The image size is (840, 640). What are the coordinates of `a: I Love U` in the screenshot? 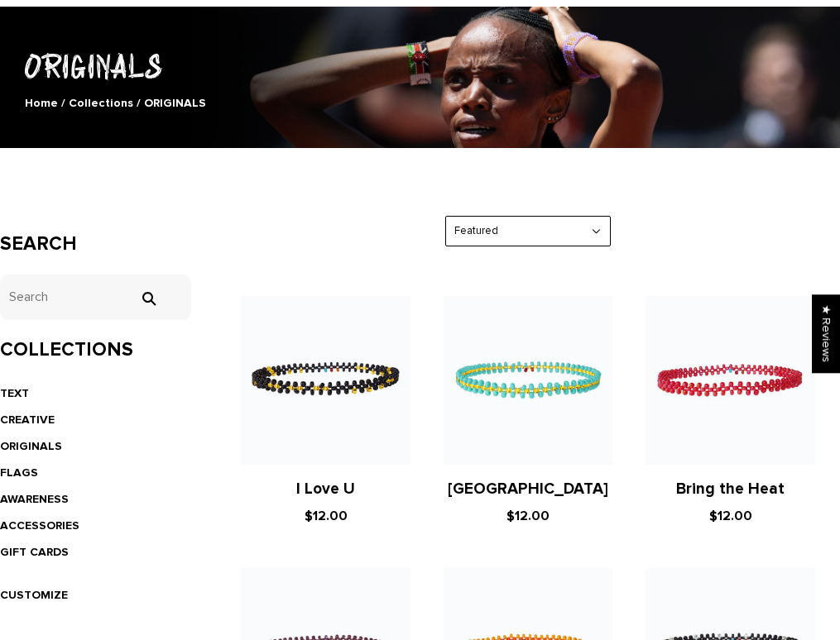 It's located at (325, 489).